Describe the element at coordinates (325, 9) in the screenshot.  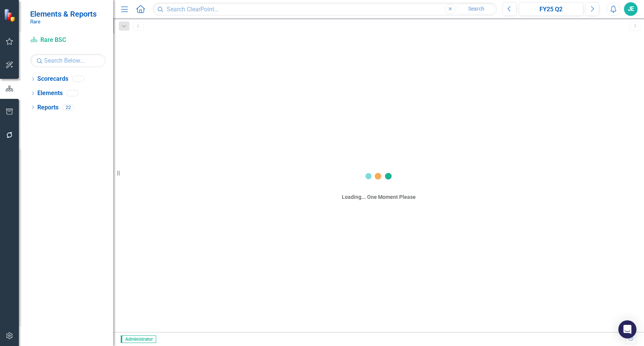
I see `input: Search ClearPoint...` at that location.